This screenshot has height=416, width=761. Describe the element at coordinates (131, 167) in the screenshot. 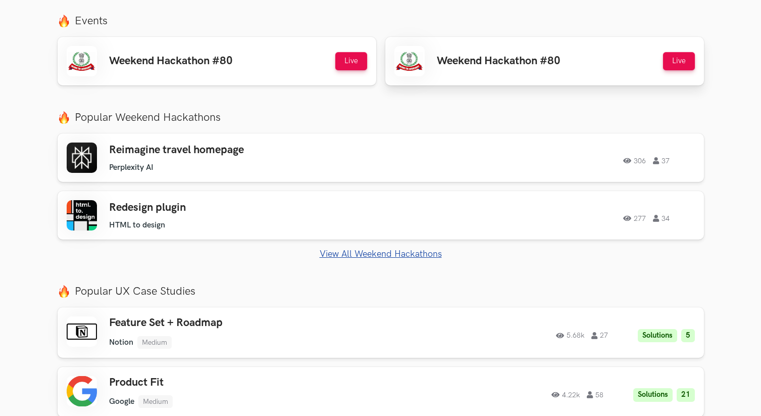

I see `li: Perplexity AI` at that location.